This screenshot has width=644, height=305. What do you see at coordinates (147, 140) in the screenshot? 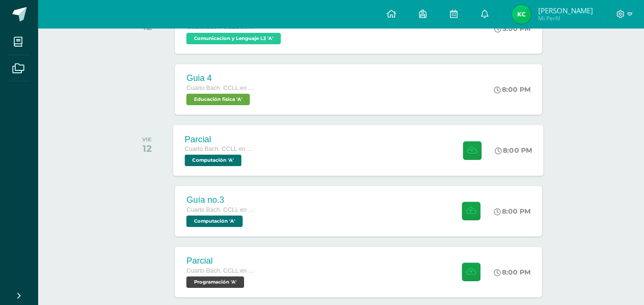
I see `div: VIE` at bounding box center [147, 140].